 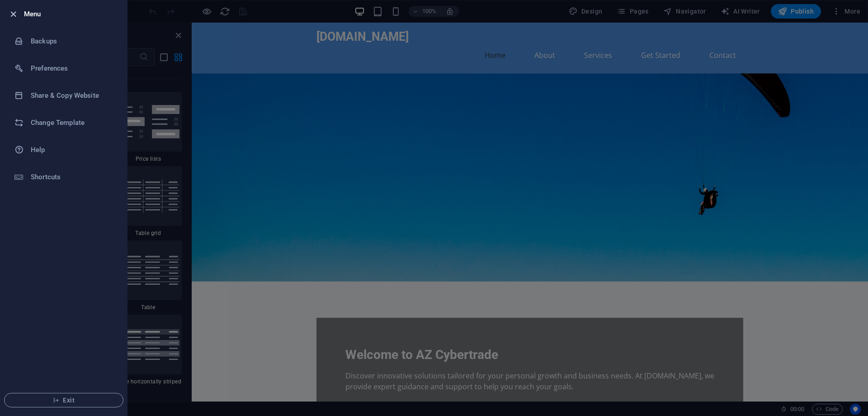 What do you see at coordinates (72, 41) in the screenshot?
I see `h6: Backups` at bounding box center [72, 41].